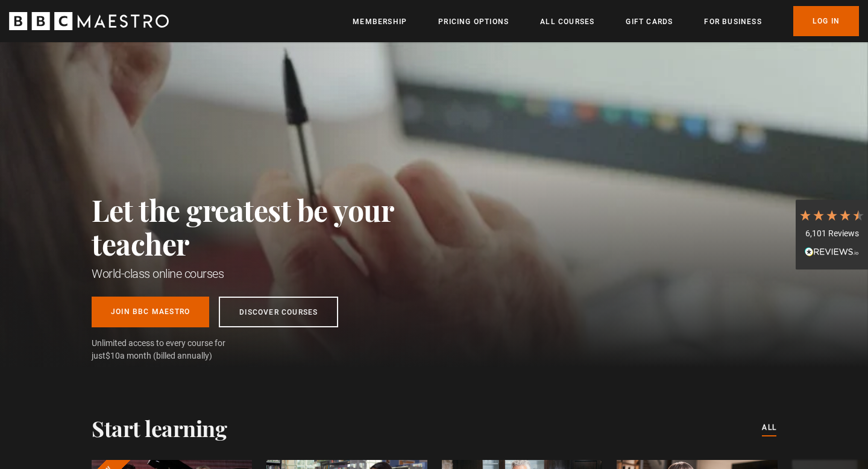 The width and height of the screenshot is (868, 469). What do you see at coordinates (473, 21) in the screenshot?
I see `a: Pricing Options` at bounding box center [473, 21].